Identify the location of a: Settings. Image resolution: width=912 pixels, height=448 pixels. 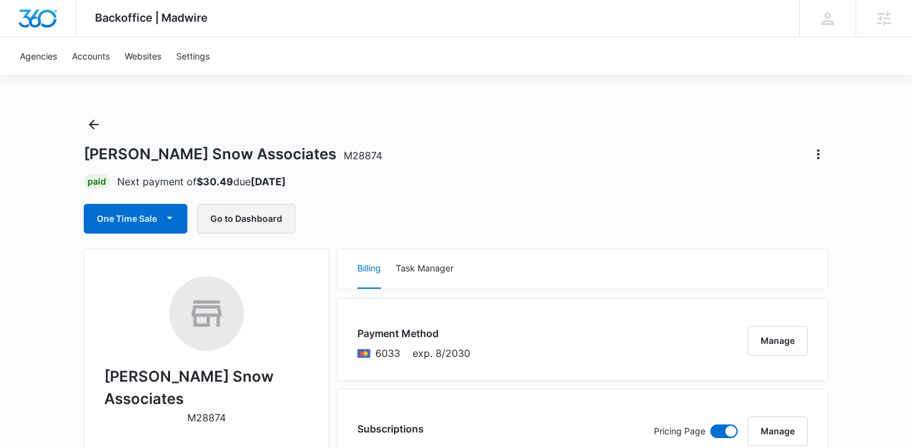
(193, 56).